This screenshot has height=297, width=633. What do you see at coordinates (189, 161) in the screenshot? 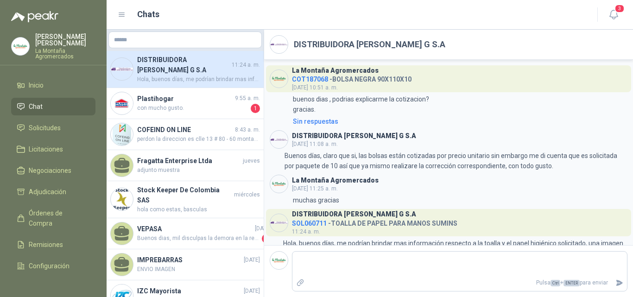
I see `h4: Fragatta Enterprise Ltda` at bounding box center [189, 161].